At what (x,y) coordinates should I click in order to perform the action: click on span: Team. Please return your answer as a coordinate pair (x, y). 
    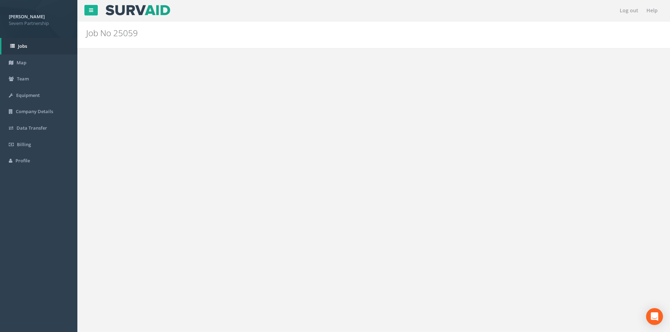
    Looking at the image, I should click on (23, 79).